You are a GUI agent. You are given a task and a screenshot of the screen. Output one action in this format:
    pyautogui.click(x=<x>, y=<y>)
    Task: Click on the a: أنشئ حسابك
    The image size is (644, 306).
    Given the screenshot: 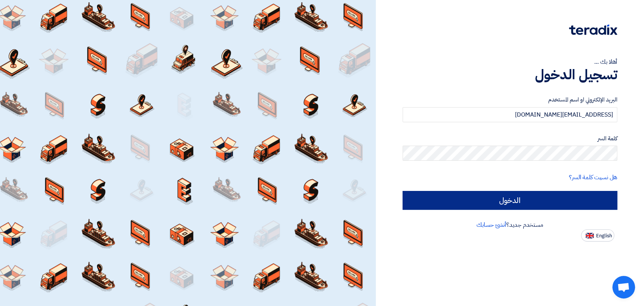 What is the action you would take?
    pyautogui.click(x=491, y=224)
    